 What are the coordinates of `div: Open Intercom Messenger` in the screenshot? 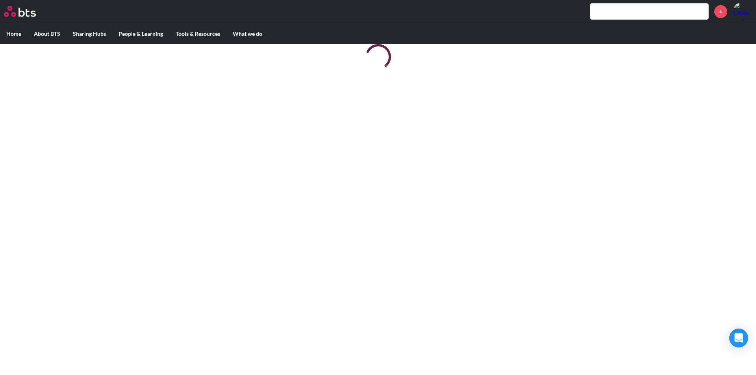 It's located at (738, 338).